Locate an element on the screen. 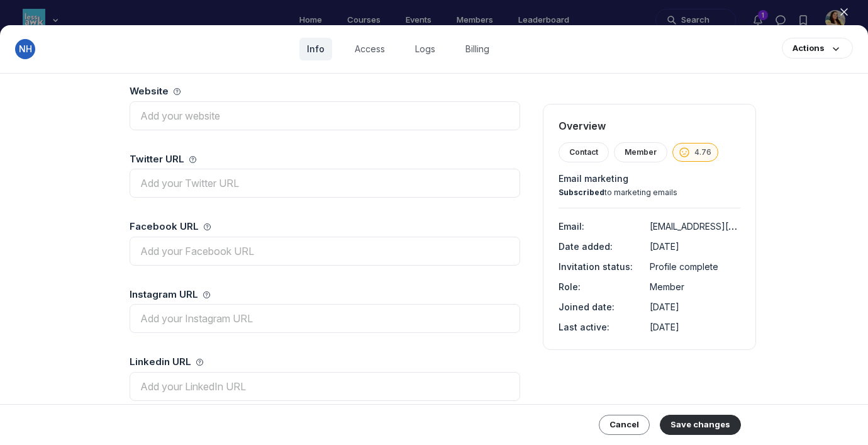  span: Twitter URL is located at coordinates (163, 159).